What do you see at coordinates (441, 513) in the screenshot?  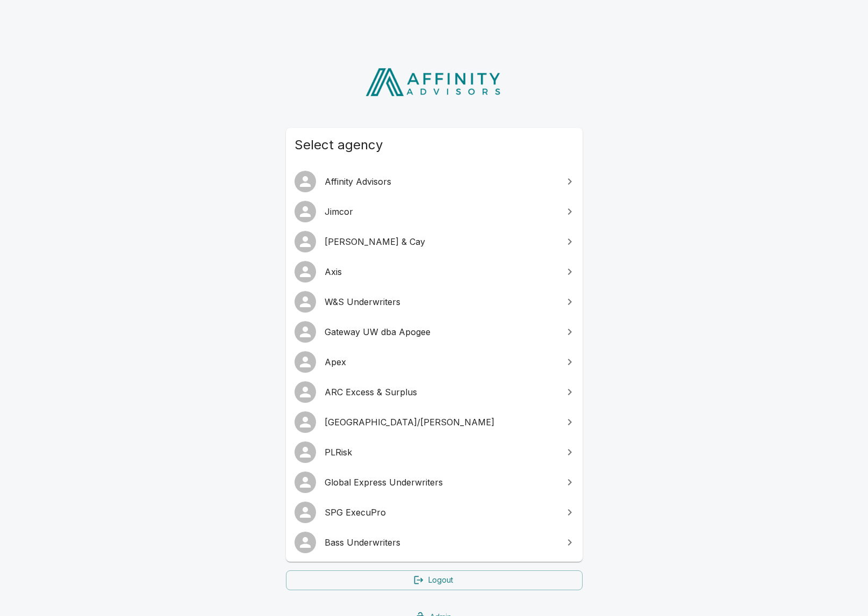 I see `span: SPG ExecuPro` at bounding box center [441, 513].